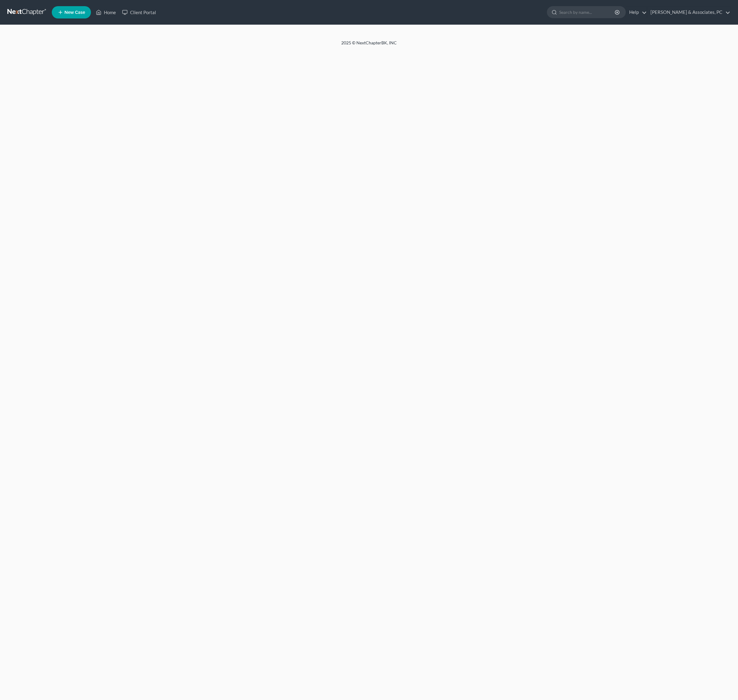 This screenshot has width=738, height=700. Describe the element at coordinates (587, 12) in the screenshot. I see `input: Search by name...` at that location.